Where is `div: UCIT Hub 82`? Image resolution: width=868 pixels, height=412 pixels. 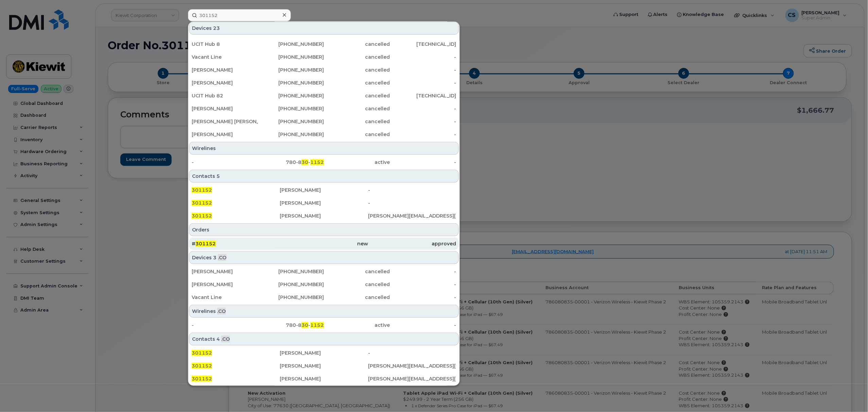 div: UCIT Hub 82 is located at coordinates (224, 96).